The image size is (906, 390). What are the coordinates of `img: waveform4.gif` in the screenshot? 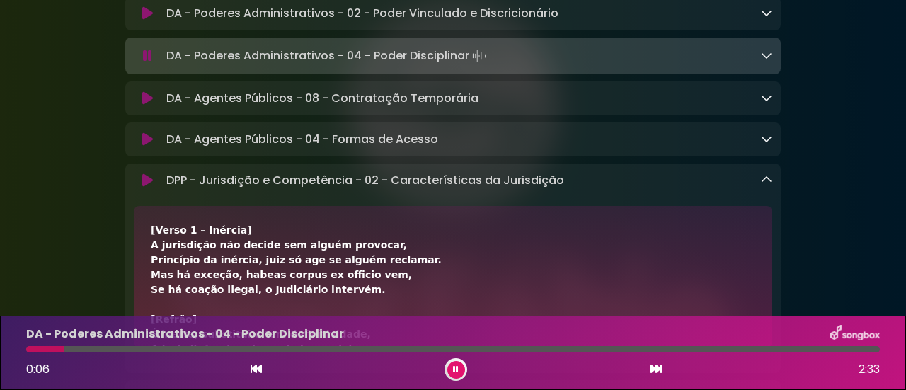 It's located at (479, 56).